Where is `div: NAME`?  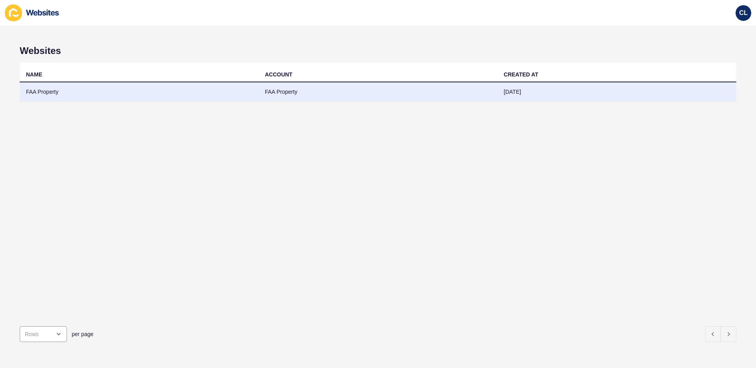
div: NAME is located at coordinates (34, 74).